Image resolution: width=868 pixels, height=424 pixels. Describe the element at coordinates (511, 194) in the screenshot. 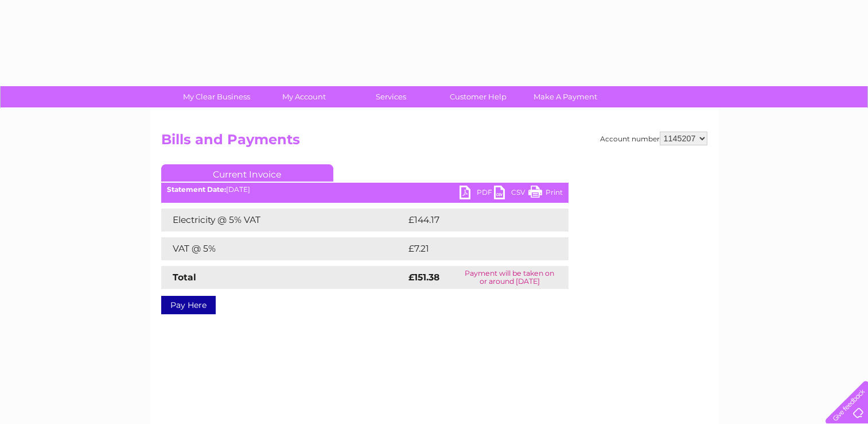

I see `a: CSV` at that location.